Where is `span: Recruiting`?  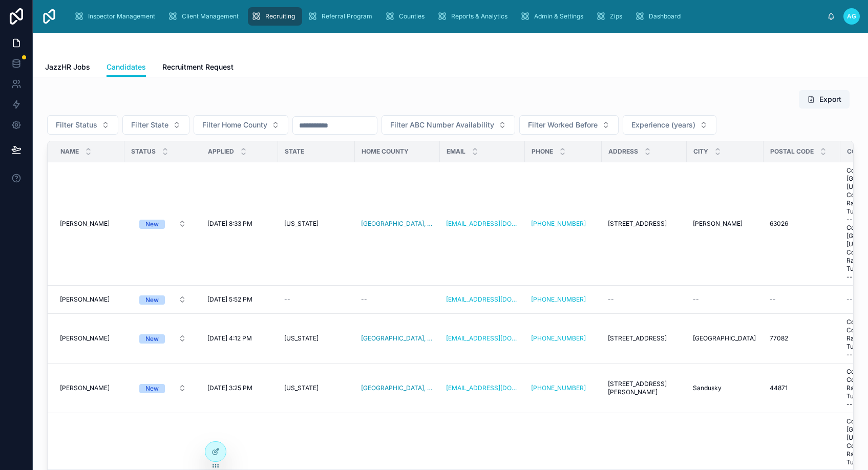 span: Recruiting is located at coordinates (280, 16).